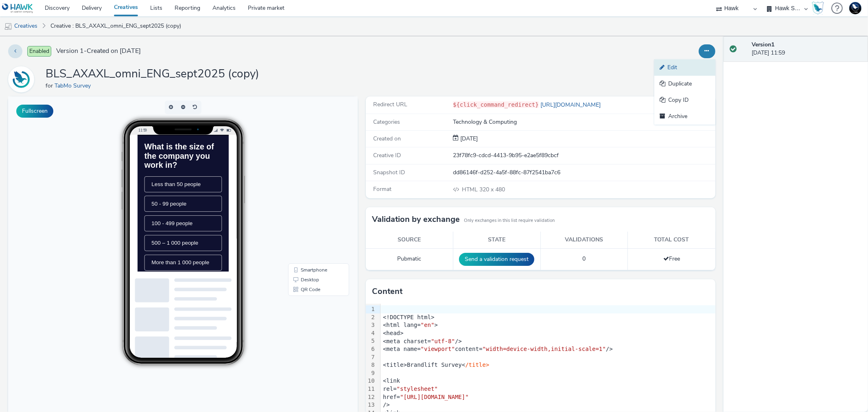 This screenshot has height=412, width=868. What do you see at coordinates (548, 333) in the screenshot?
I see `div: <head>` at bounding box center [548, 333].